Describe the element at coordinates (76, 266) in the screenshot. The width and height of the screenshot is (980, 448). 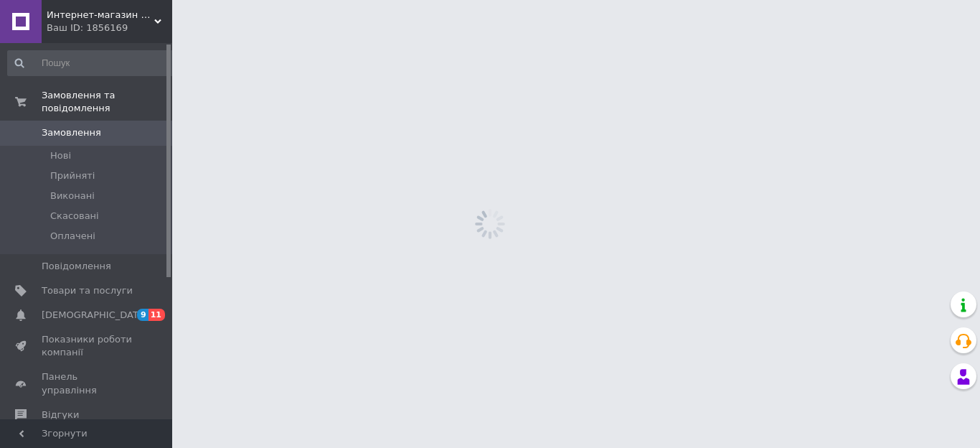
I see `span: Повідомлення` at that location.